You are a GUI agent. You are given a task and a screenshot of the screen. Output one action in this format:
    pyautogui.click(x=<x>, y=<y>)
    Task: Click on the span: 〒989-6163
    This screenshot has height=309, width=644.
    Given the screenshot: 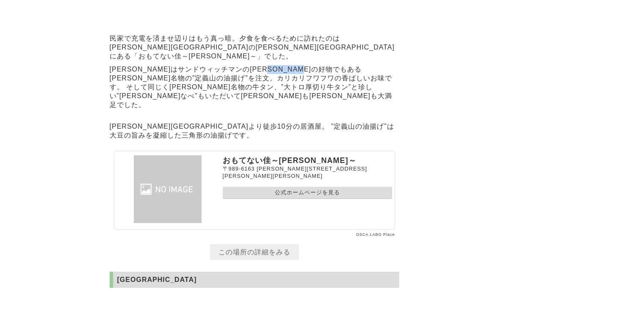 What is the action you would take?
    pyautogui.click(x=239, y=168)
    